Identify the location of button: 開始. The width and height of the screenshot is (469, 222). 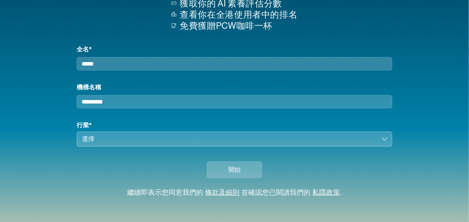
(235, 170).